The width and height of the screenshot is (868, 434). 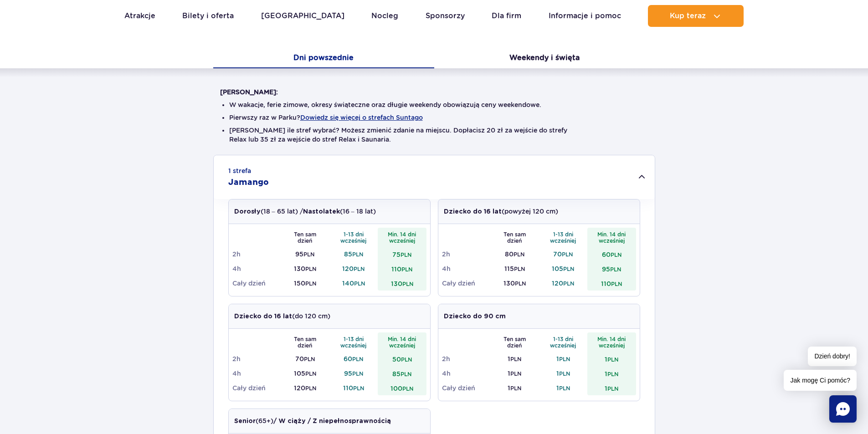 I want to click on span: Dzień dobry!, so click(x=831, y=356).